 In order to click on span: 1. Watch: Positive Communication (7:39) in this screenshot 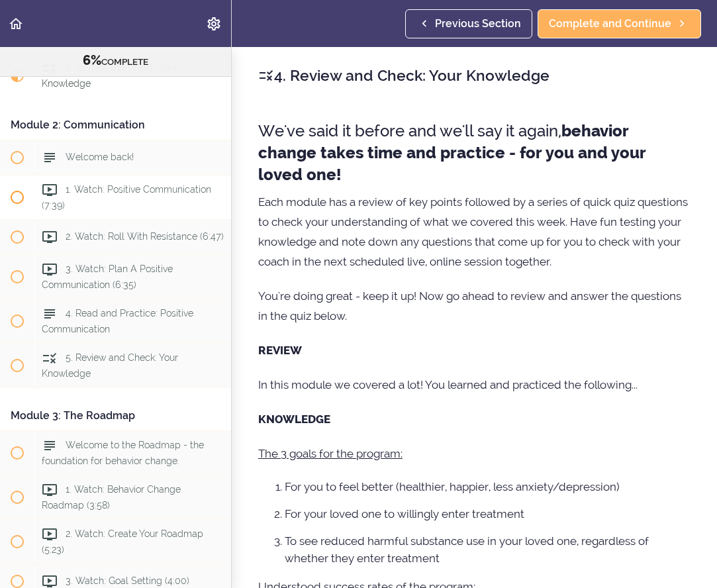, I will do `click(127, 197)`.